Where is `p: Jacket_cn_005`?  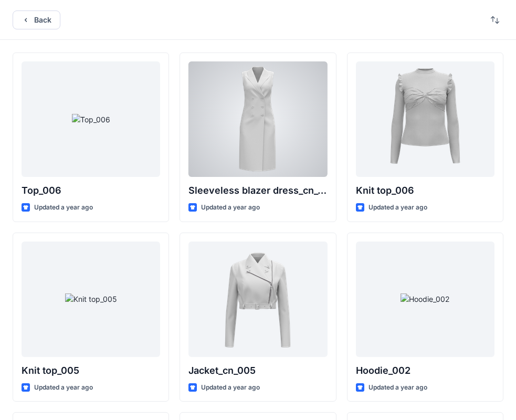
p: Jacket_cn_005 is located at coordinates (258, 371).